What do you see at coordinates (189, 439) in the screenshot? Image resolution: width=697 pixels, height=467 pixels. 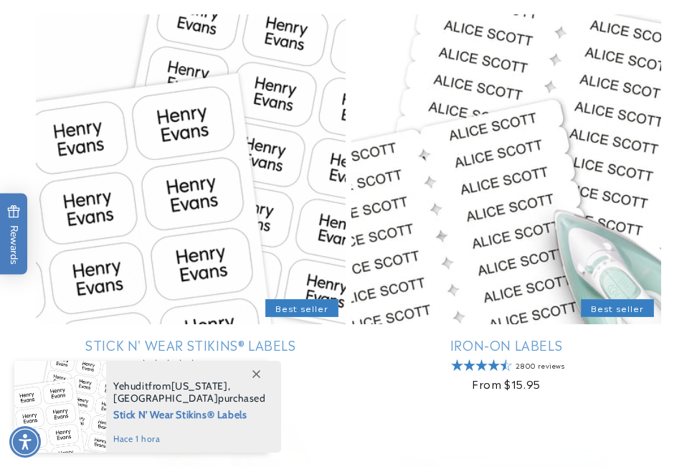 I see `span: hace 1 hora` at bounding box center [189, 439].